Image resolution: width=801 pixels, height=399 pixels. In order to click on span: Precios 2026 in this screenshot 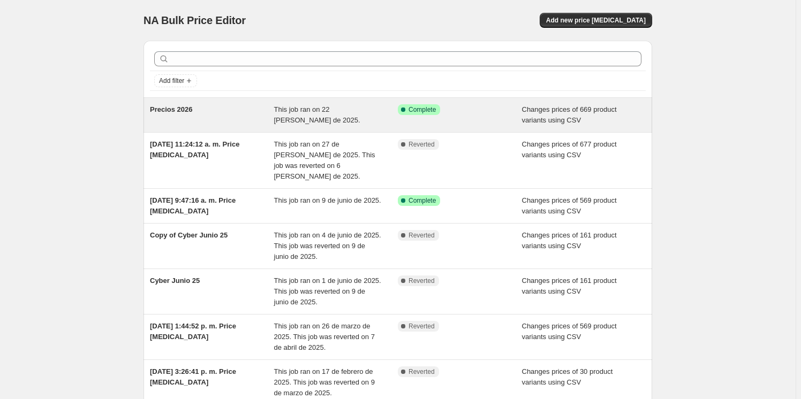, I will do `click(171, 109)`.